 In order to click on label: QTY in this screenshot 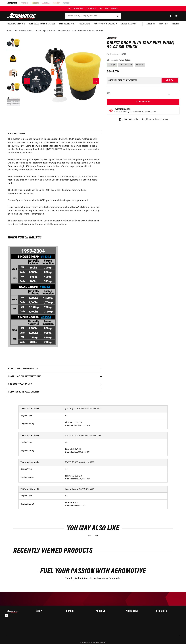, I will do `click(108, 93)`.